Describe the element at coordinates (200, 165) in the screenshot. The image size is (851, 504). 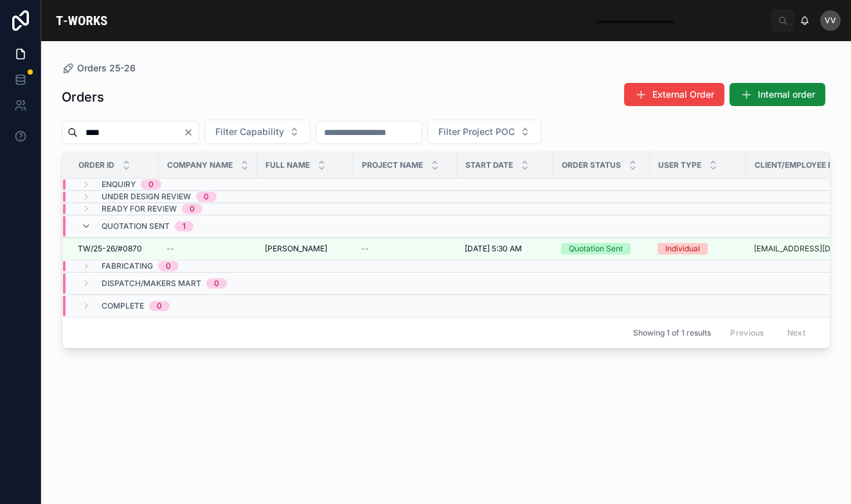
I see `span: Company Name` at that location.